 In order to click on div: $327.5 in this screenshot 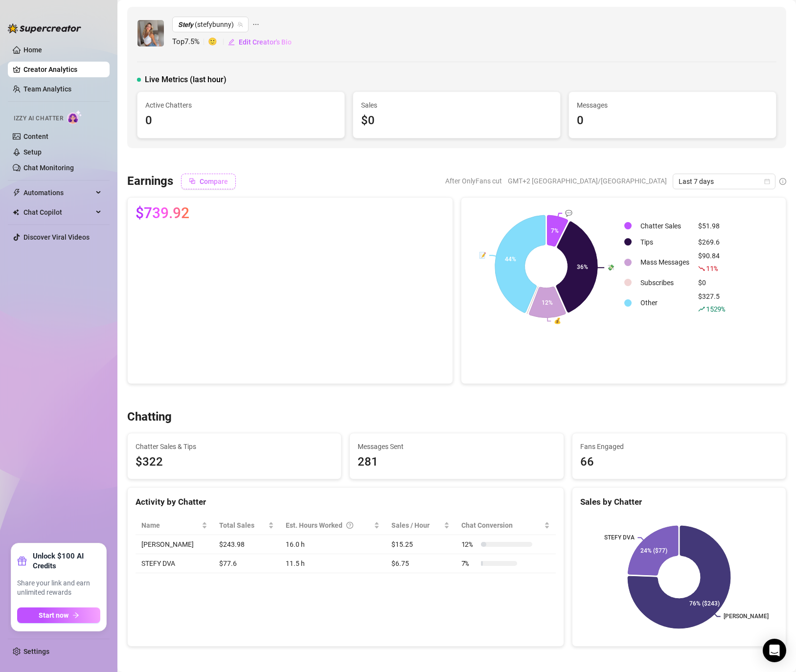, I will do `click(712, 303)`.